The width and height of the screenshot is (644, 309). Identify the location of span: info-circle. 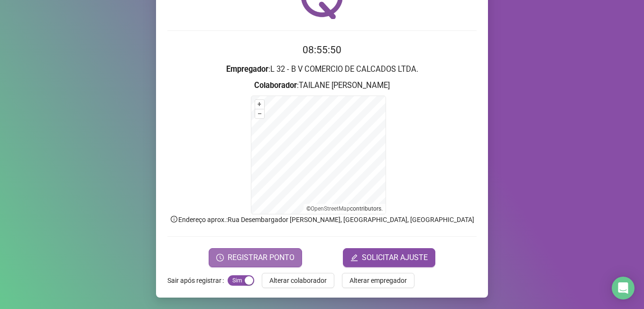
(174, 219).